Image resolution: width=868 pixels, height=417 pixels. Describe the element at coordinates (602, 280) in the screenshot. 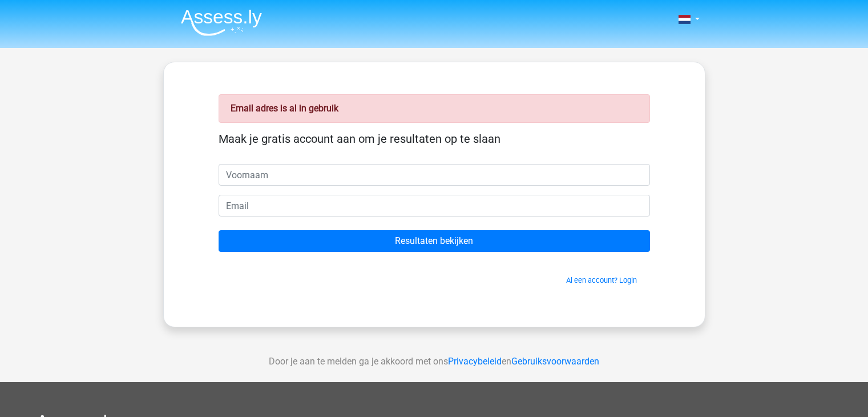

I see `a: Al een account? Login` at that location.